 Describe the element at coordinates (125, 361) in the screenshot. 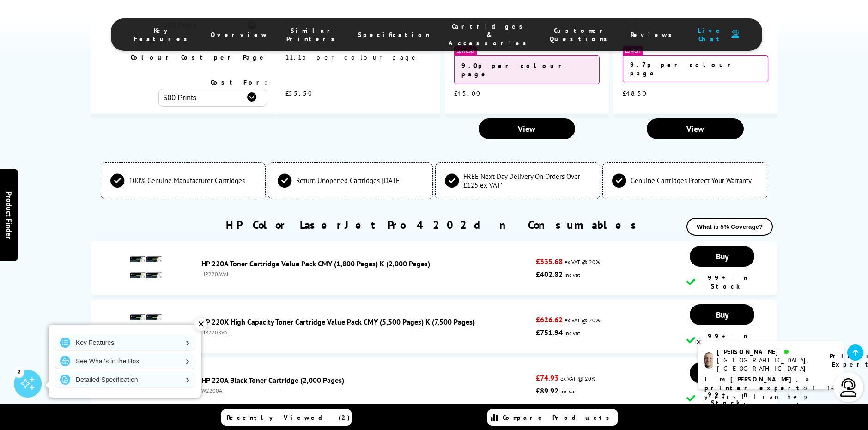

I see `a: See What's in the Box` at that location.